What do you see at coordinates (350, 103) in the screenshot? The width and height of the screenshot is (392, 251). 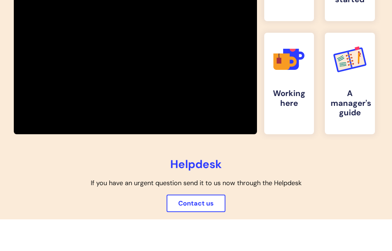 I see `h4: A manager's guide` at bounding box center [350, 103].